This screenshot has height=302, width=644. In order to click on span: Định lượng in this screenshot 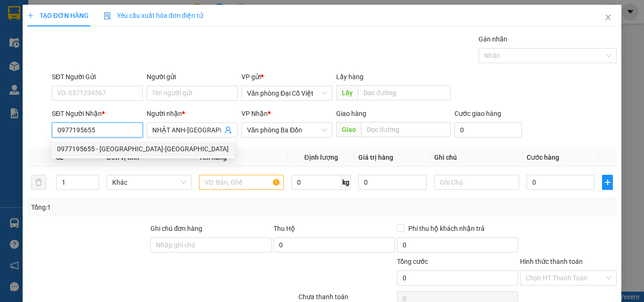, I will do `click(321, 157)`.